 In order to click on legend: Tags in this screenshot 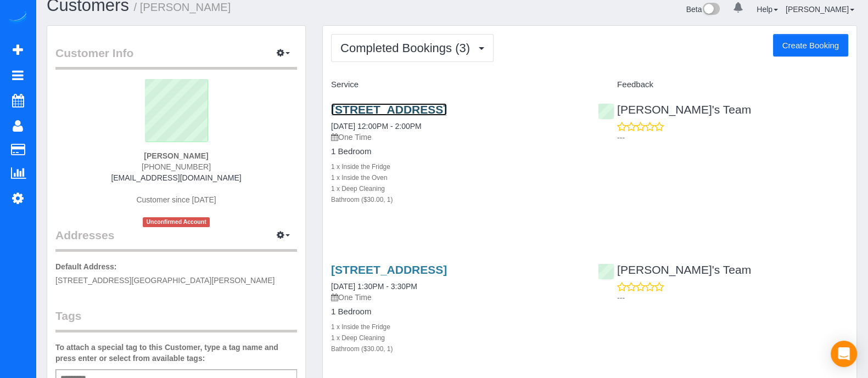, I will do `click(176, 320)`.